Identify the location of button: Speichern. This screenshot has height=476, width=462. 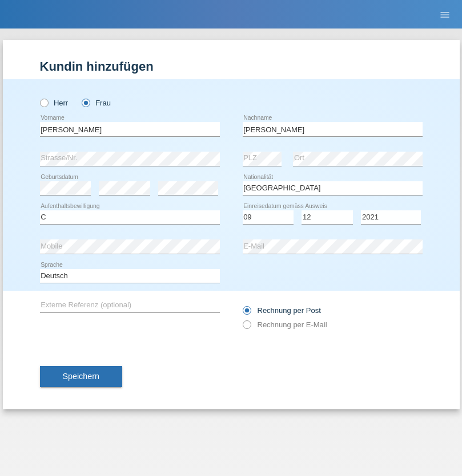
(81, 376).